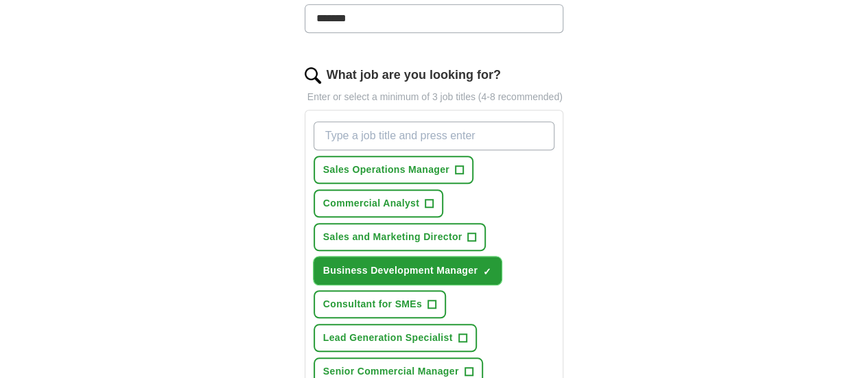 The height and width of the screenshot is (378, 868). I want to click on button: Lead Generation Specialist, so click(395, 338).